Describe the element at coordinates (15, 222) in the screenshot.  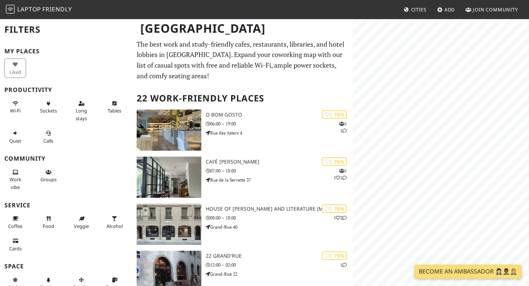
I see `button: Coffee` at that location.